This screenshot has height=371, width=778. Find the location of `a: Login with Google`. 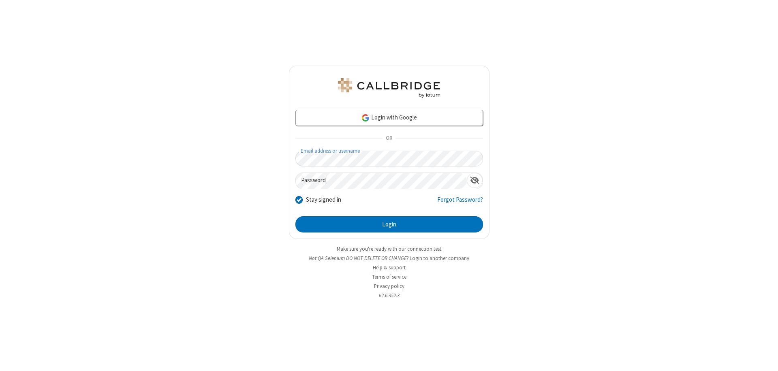

a: Login with Google is located at coordinates (389, 118).